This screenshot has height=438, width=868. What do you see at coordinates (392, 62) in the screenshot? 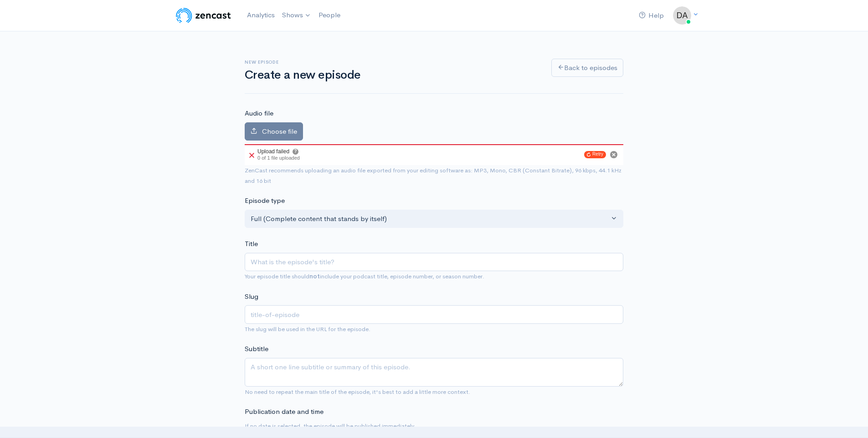
I see `h6: New episode` at bounding box center [392, 62].